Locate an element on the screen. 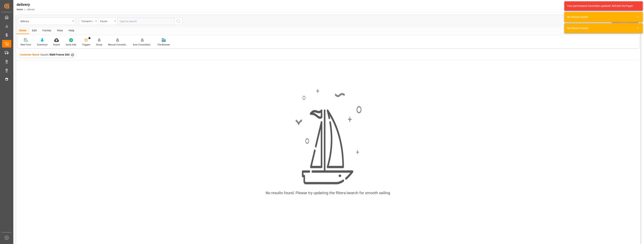 This screenshot has width=644, height=244. div: Download is located at coordinates (42, 45).